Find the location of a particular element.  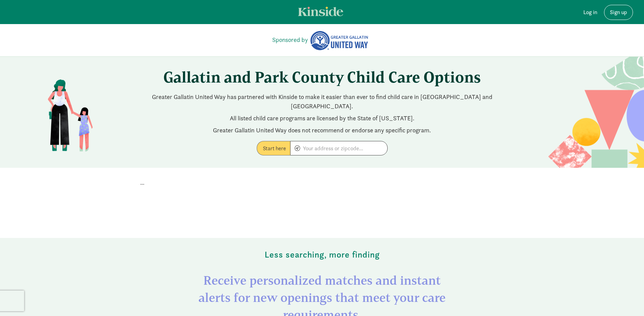

img: Greater Gallatin United Way is located at coordinates (339, 41).